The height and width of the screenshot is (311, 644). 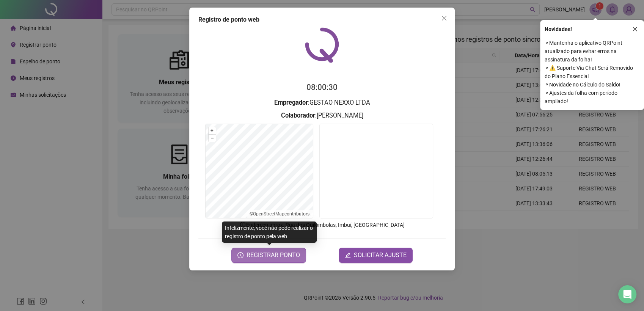 What do you see at coordinates (593, 97) in the screenshot?
I see `span: ⚬ Ajustes da folha com período ampliado!` at bounding box center [593, 97].